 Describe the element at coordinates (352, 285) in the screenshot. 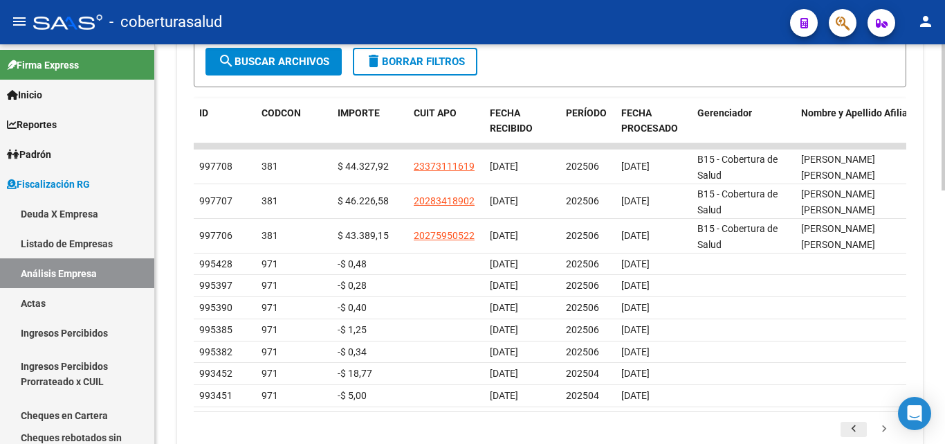

I see `span: -$ 0,28` at that location.